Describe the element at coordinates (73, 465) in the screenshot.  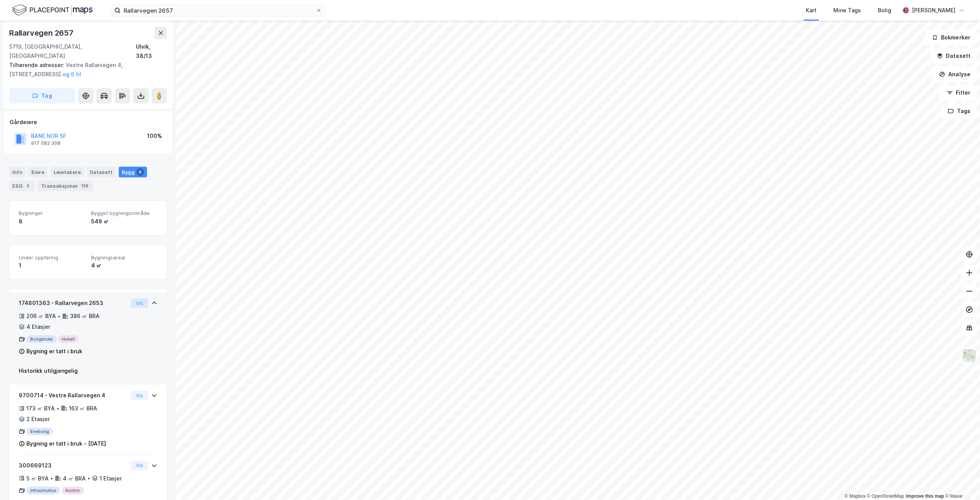
I see `div: 300669123` at that location.